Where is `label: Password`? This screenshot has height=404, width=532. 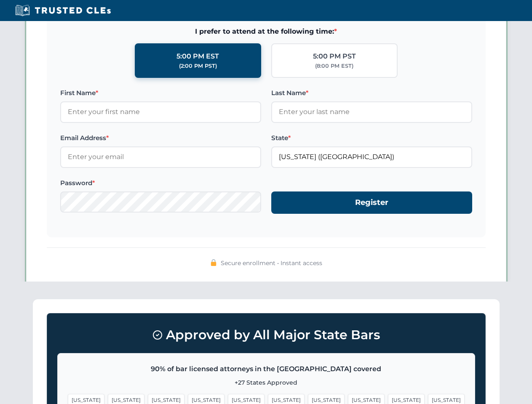 label: Password is located at coordinates (160, 183).